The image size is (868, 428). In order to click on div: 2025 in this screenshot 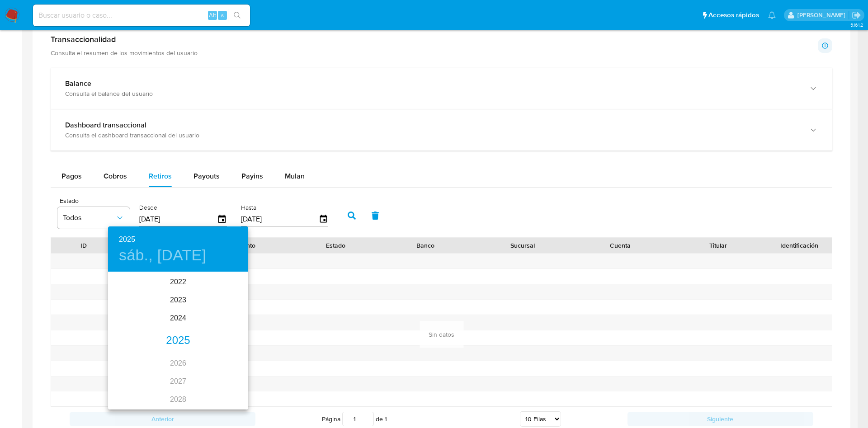, I will do `click(178, 341)`.